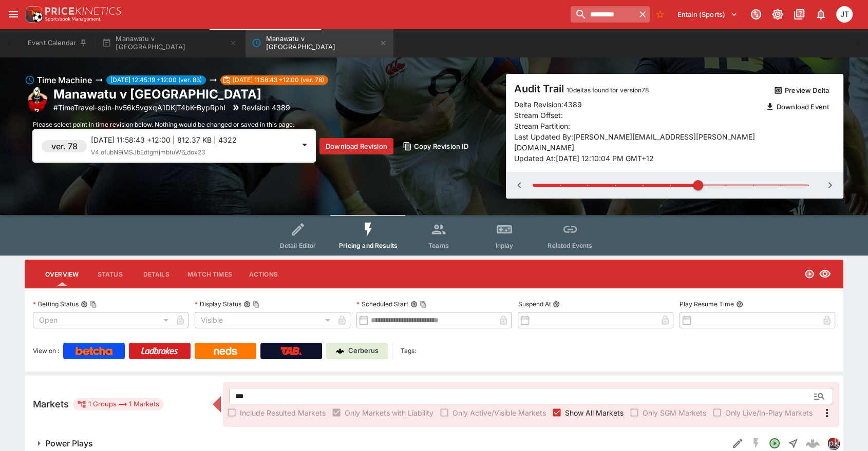 Image resolution: width=868 pixels, height=451 pixels. I want to click on svg: Visible, so click(824, 274).